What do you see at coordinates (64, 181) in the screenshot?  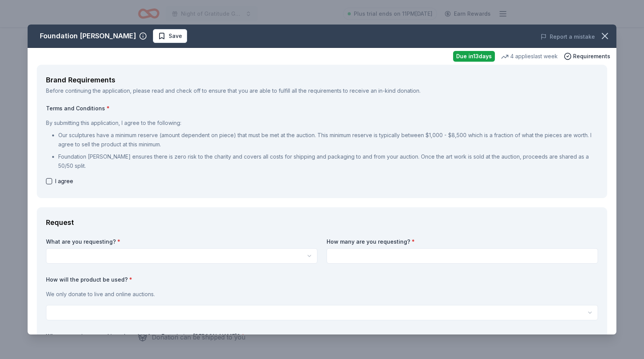 I see `span: I agree` at bounding box center [64, 181].